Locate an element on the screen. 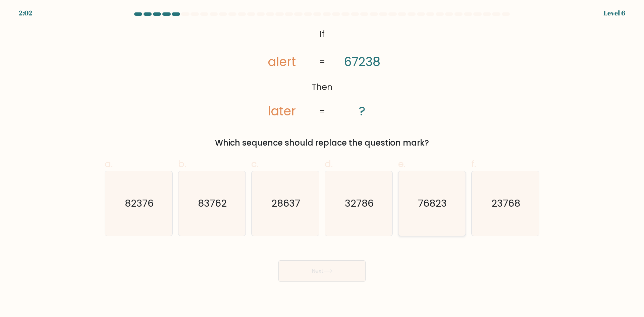 The image size is (644, 317). text: 32786 is located at coordinates (359, 203).